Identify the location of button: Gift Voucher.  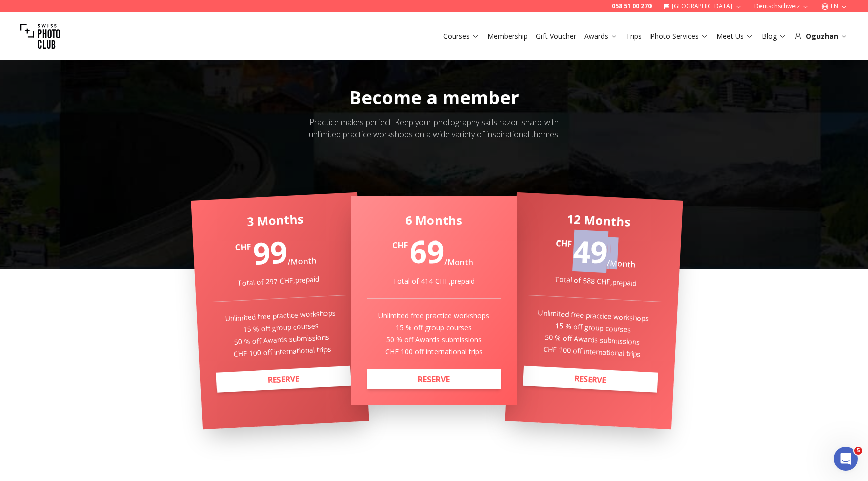
(556, 36).